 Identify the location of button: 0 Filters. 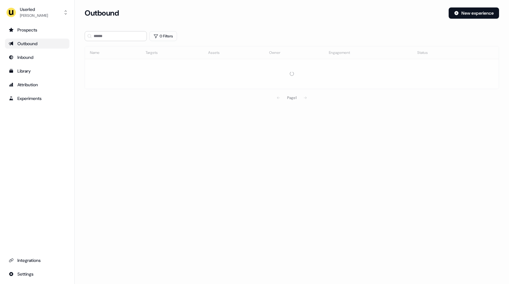
(163, 36).